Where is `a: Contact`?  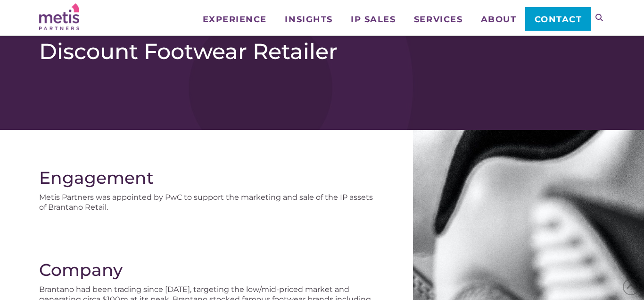
a: Contact is located at coordinates (558, 19).